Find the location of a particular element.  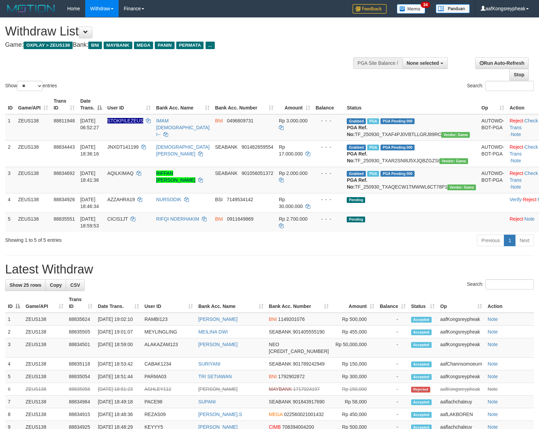

span: 88834443 is located at coordinates (64, 147).